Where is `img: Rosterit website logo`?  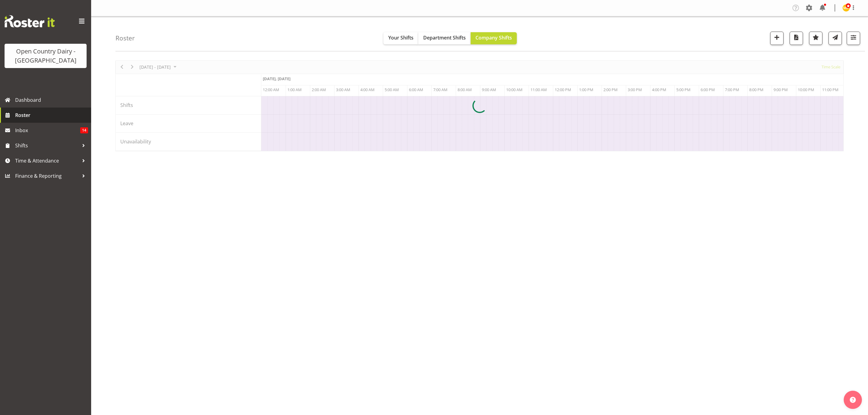
img: Rosterit website logo is located at coordinates (29, 21).